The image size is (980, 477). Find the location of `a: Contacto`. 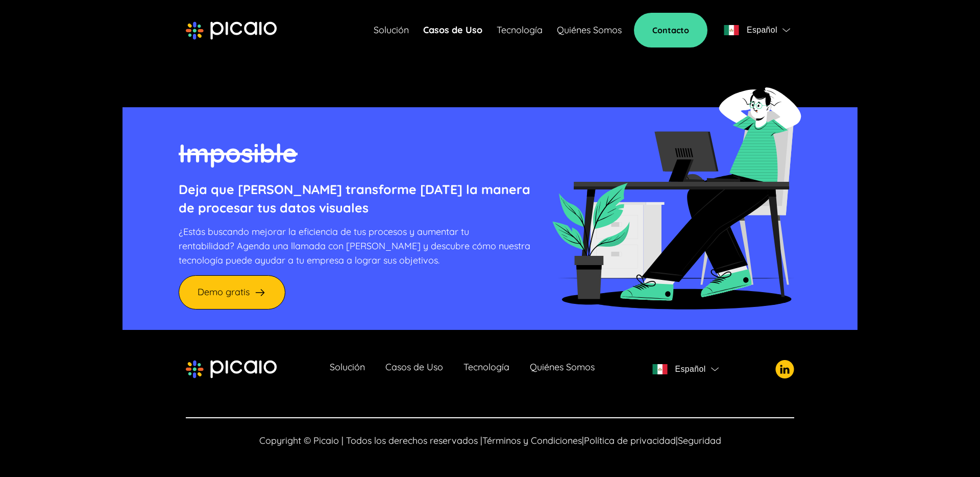

a: Contacto is located at coordinates (671, 30).